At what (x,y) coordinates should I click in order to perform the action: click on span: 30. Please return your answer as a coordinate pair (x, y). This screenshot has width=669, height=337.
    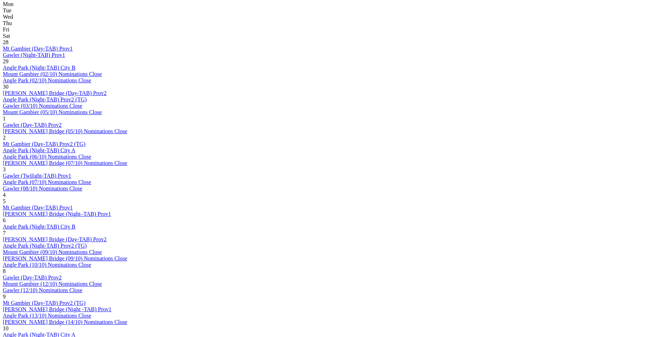
    Looking at the image, I should click on (6, 86).